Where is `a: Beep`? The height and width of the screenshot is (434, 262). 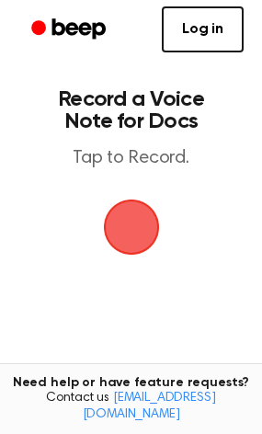 a: Beep is located at coordinates (70, 29).